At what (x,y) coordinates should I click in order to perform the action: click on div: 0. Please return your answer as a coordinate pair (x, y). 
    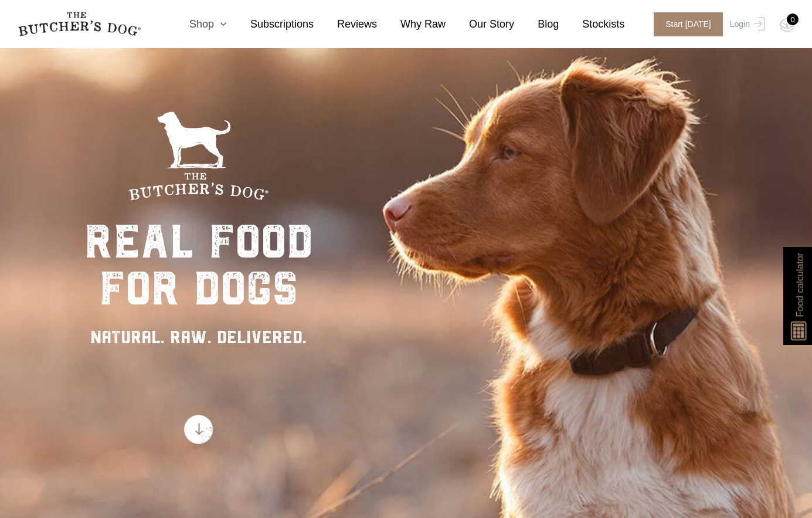
    Looking at the image, I should click on (793, 19).